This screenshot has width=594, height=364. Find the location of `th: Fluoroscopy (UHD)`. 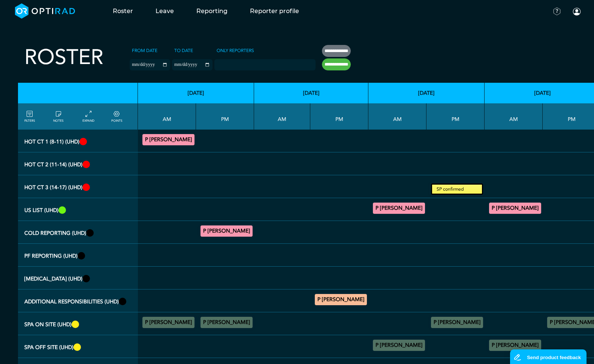

th: Fluoroscopy (UHD) is located at coordinates (78, 278).